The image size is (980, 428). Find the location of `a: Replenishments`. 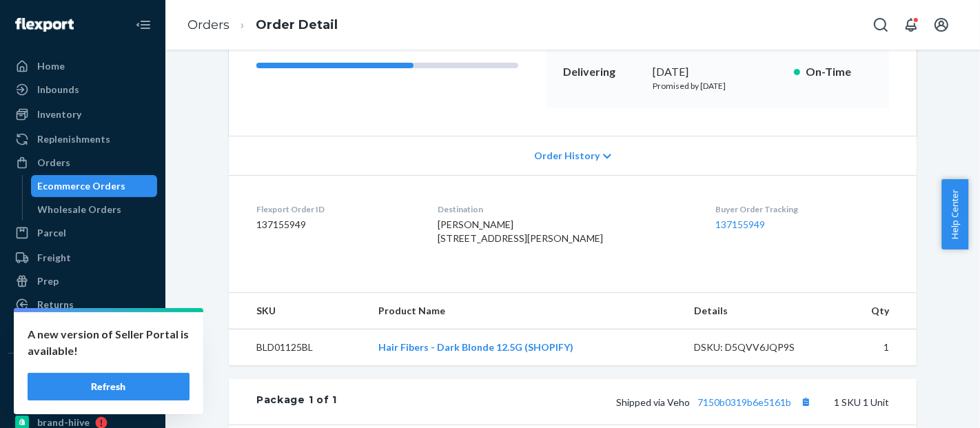

a: Replenishments is located at coordinates (82, 139).